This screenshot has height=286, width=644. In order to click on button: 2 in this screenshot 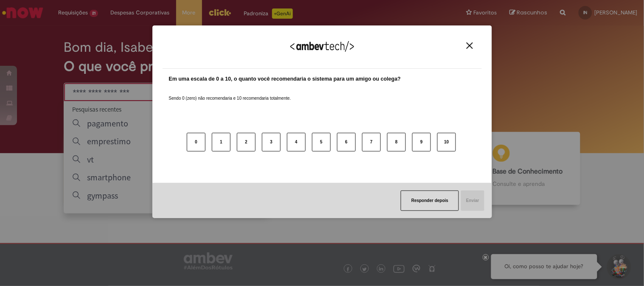, I will do `click(246, 142)`.